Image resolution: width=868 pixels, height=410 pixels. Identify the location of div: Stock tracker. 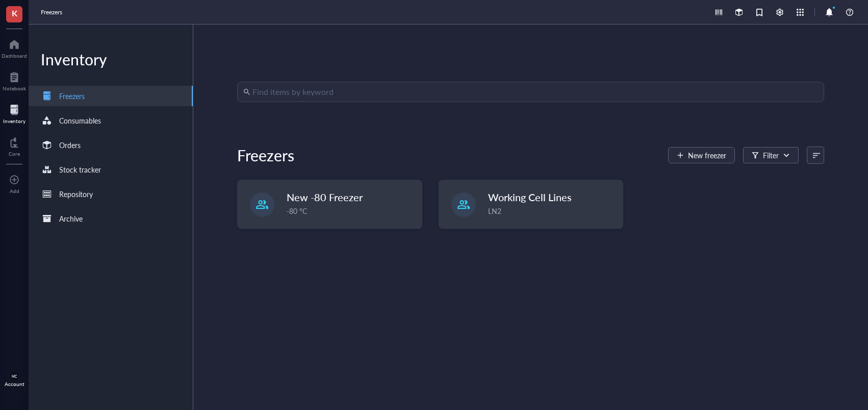
(80, 170).